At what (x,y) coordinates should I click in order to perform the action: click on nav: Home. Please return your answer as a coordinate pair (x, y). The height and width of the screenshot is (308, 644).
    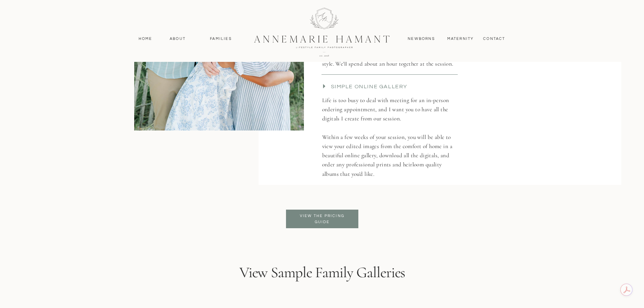
    Looking at the image, I should click on (145, 39).